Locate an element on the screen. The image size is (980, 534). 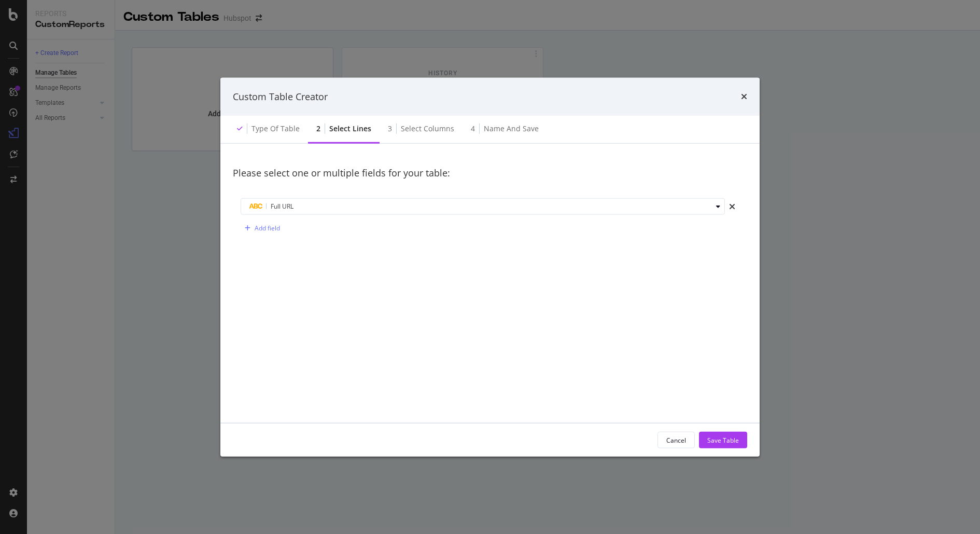
div: Type of table is located at coordinates (275, 128).